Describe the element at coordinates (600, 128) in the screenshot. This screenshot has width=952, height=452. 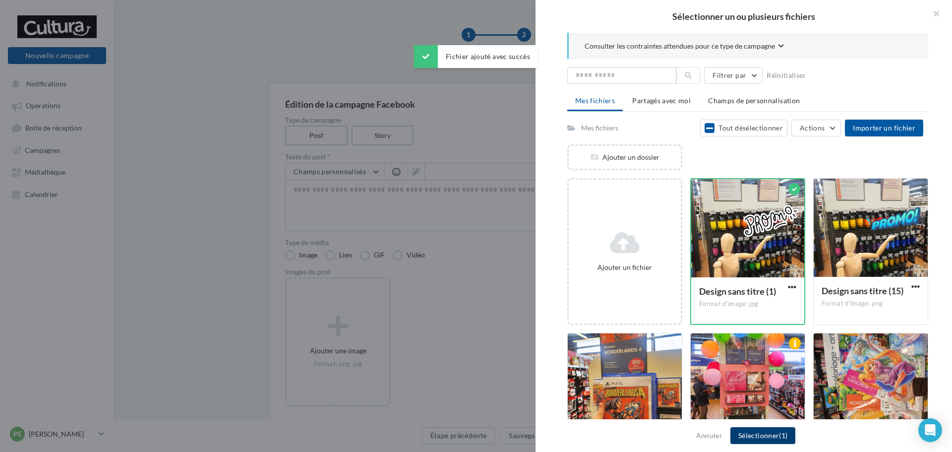
I see `div: Mes fichiers` at that location.